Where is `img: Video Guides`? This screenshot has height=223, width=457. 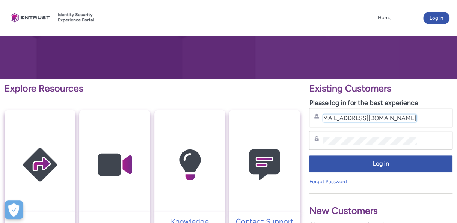
img: Video Guides is located at coordinates (115, 165).